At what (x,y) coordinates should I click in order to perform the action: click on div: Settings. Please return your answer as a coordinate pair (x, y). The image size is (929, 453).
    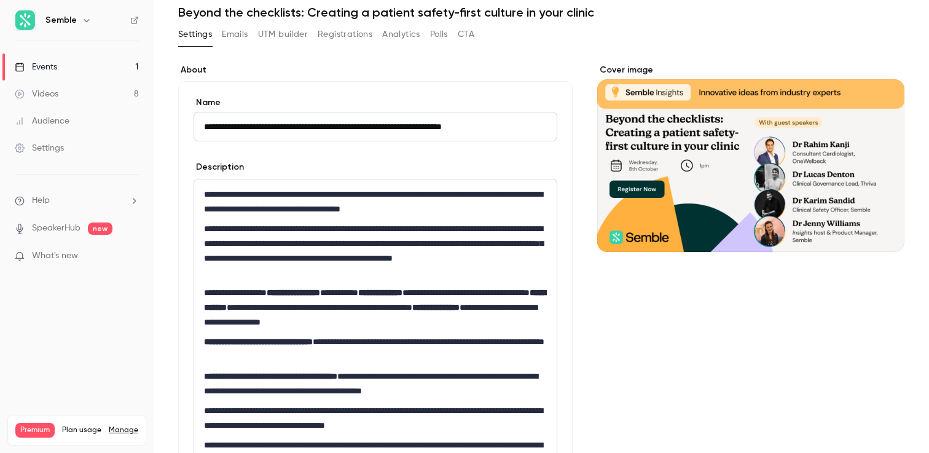
    Looking at the image, I should click on (39, 148).